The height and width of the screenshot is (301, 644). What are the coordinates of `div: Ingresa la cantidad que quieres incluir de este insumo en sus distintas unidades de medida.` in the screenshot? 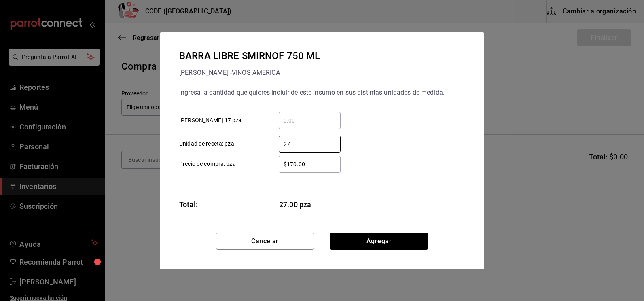 It's located at (322, 93).